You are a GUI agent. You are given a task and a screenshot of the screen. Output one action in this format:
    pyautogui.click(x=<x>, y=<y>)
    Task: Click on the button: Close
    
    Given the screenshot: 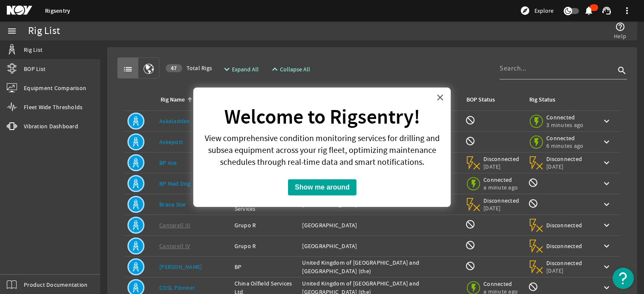 What is the action you would take?
    pyautogui.click(x=440, y=98)
    